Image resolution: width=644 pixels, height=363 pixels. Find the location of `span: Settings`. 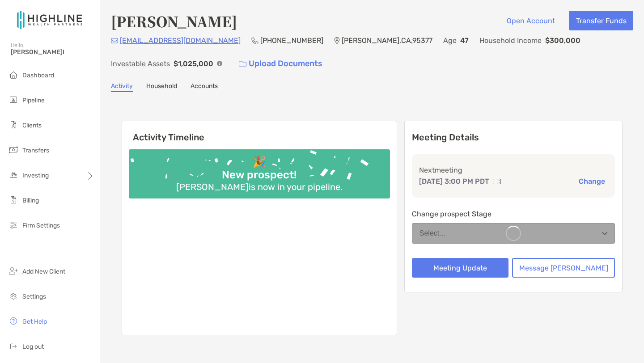

span: Settings is located at coordinates (34, 296).